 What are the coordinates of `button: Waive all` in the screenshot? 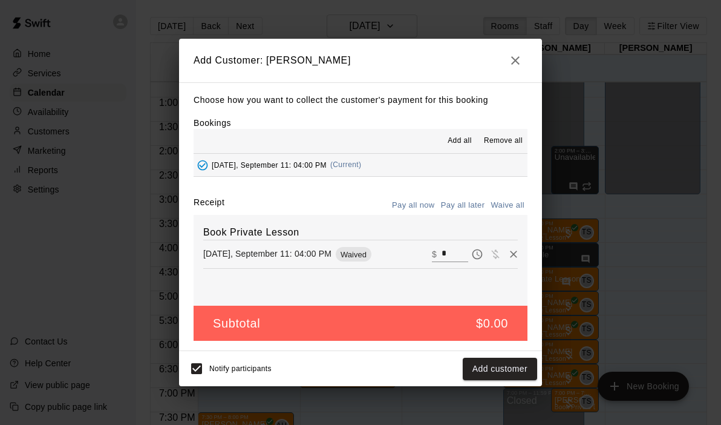 It's located at (508, 205).